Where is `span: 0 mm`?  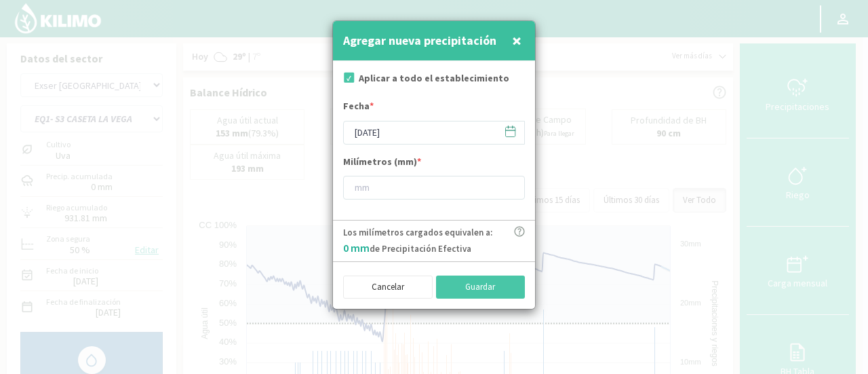 span: 0 mm is located at coordinates (356, 247).